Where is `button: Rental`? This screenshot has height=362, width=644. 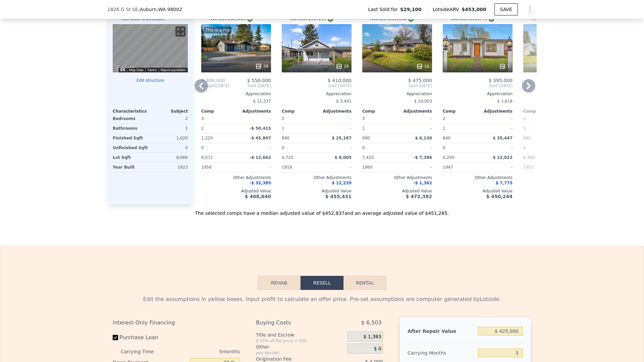
button: Rental is located at coordinates (365, 283).